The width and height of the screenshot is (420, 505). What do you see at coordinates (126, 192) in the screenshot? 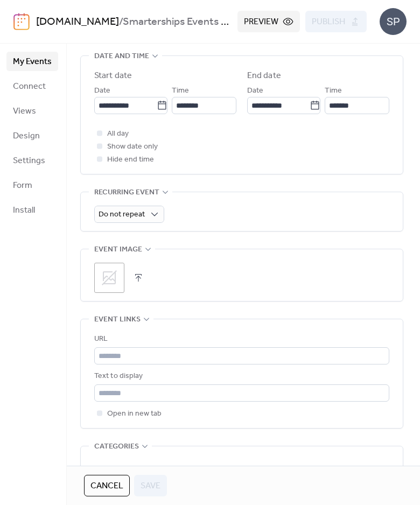
I see `span: Recurring event` at bounding box center [126, 192].